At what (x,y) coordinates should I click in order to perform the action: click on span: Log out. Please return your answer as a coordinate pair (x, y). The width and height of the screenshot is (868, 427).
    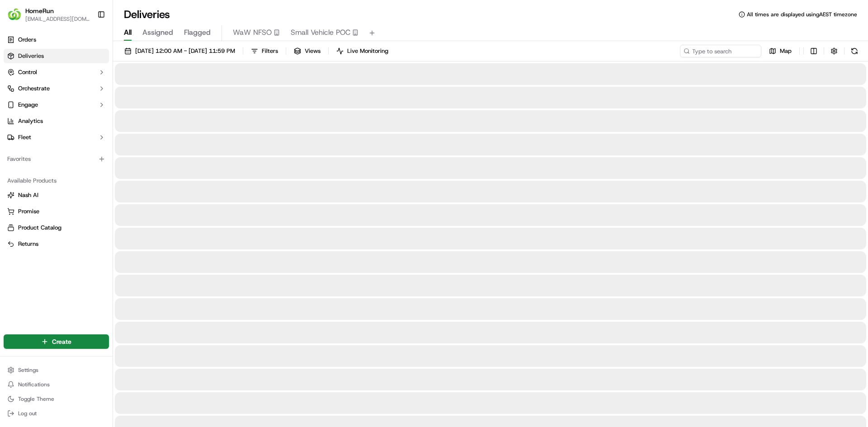
    Looking at the image, I should click on (27, 413).